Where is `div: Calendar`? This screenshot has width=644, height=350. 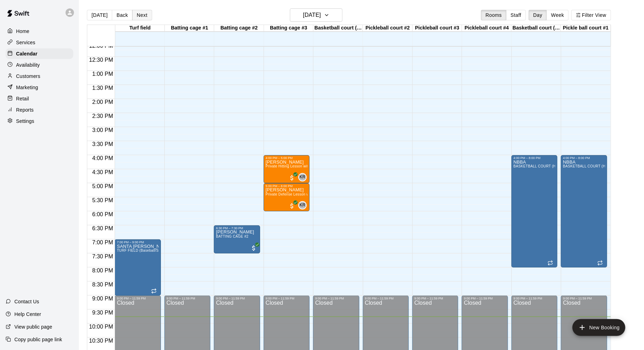 div: Calendar is located at coordinates (39, 54).